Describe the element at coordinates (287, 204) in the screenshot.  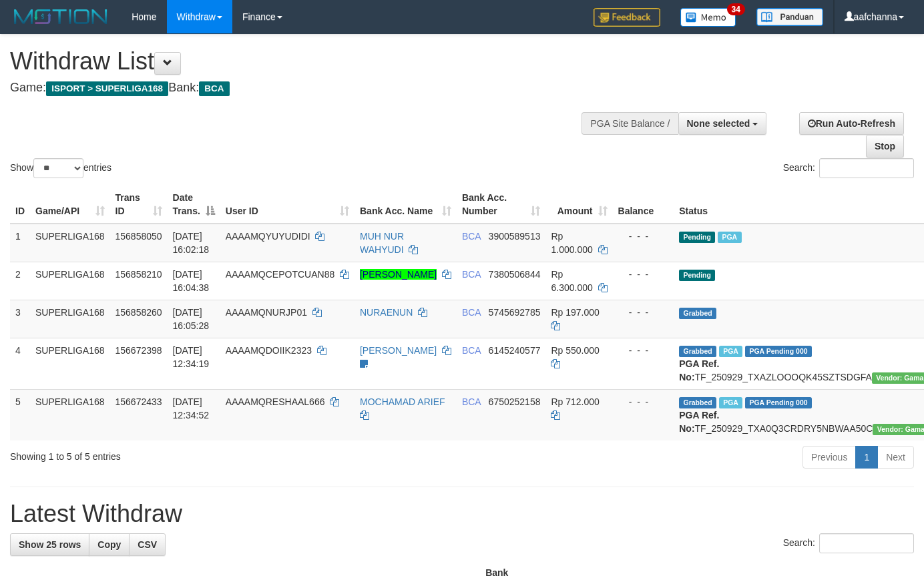
I see `th: User ID: activate to sort column ascending` at that location.